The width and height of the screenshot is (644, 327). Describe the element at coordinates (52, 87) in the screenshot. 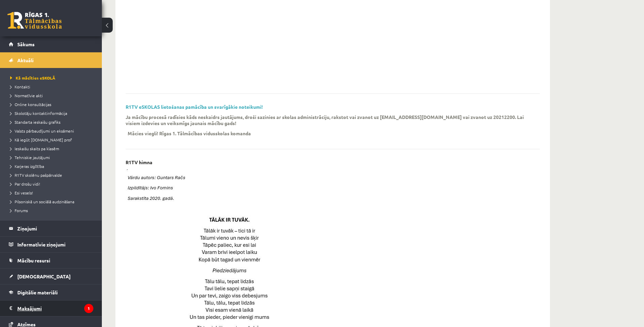

I see `a: Kontakti` at that location.